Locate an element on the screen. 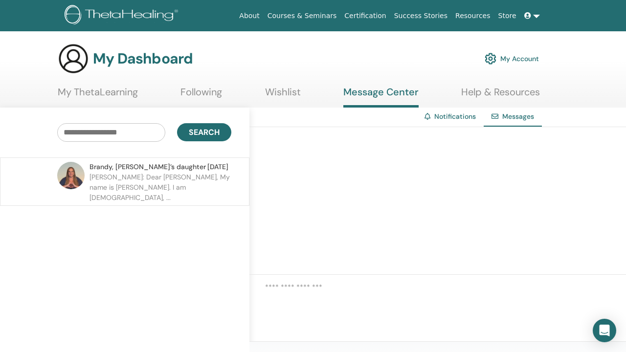  a: Notifications is located at coordinates (455, 116).